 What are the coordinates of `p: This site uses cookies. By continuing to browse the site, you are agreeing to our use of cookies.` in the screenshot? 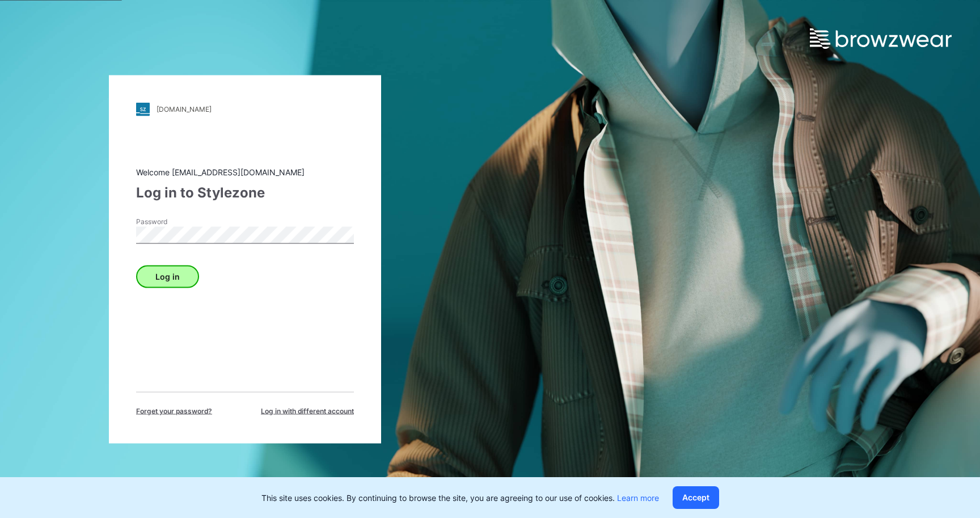 It's located at (460, 497).